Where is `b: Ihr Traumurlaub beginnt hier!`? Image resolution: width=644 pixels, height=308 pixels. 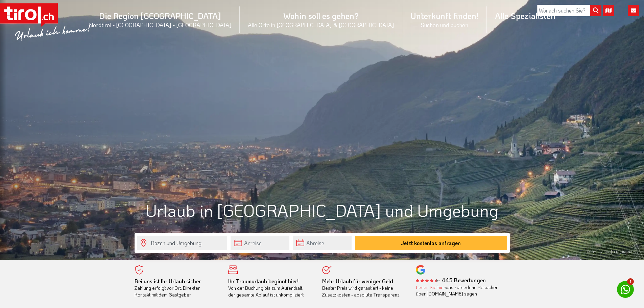 b: Ihr Traumurlaub beginnt hier! is located at coordinates (263, 281).